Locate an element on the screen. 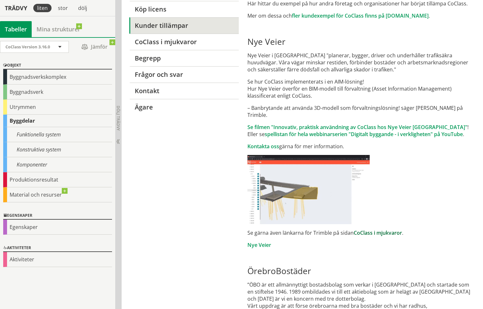  div: Konstruktiva system is located at coordinates (58, 149).